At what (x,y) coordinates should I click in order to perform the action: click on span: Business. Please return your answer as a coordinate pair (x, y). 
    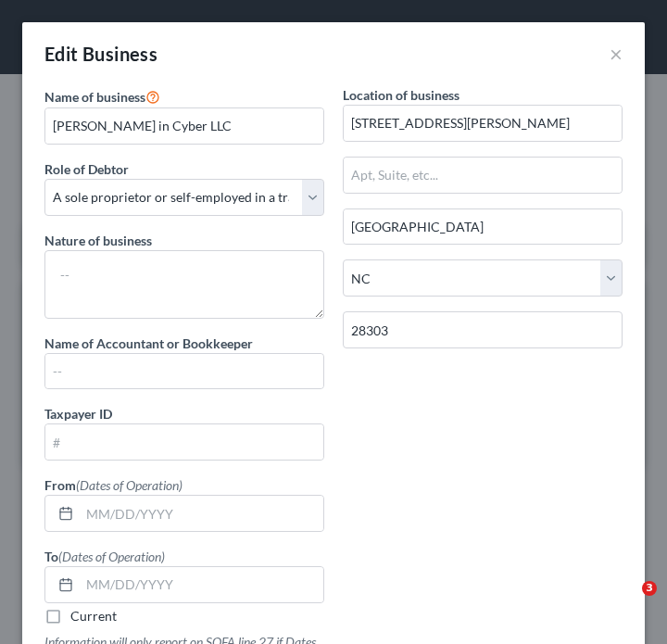
    Looking at the image, I should click on (119, 54).